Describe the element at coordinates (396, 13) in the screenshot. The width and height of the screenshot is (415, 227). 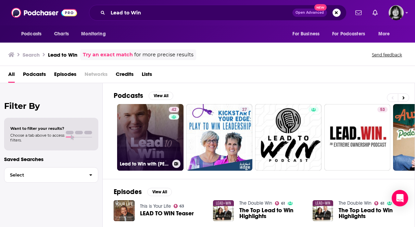
I see `span: Logged in as parkdalepublicity1` at that location.